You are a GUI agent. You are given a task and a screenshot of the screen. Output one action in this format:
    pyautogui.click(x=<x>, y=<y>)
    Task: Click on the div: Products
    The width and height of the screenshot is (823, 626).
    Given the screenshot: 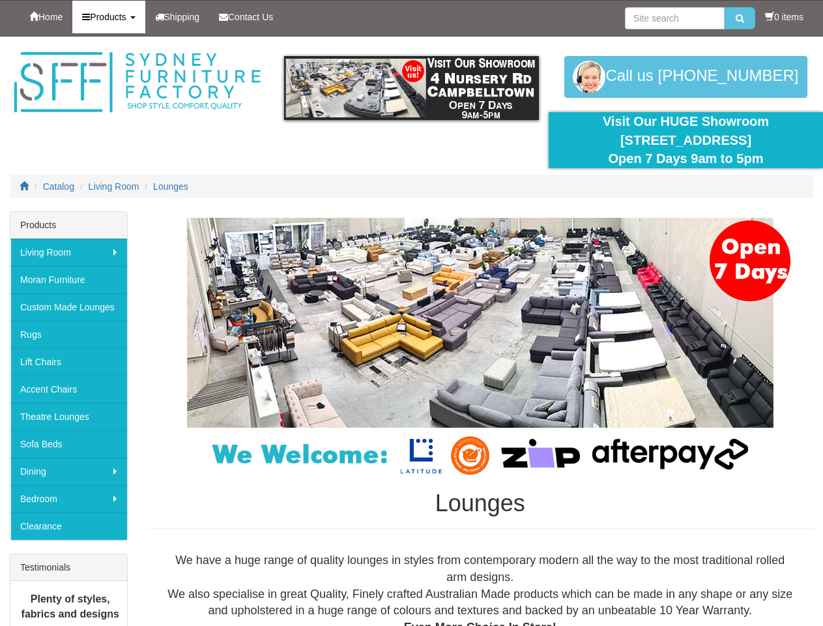 What is the action you would take?
    pyautogui.click(x=68, y=225)
    